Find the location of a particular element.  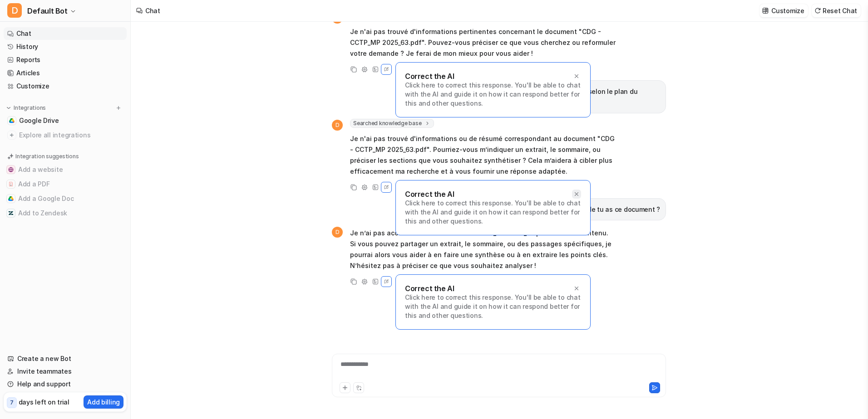

button: Customize is located at coordinates (784, 10).